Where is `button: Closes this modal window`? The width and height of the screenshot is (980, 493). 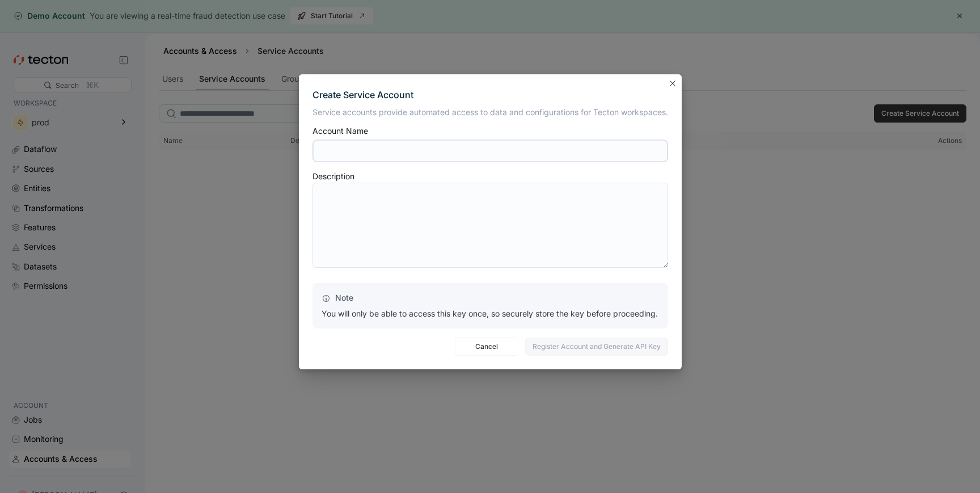 button: Closes this modal window is located at coordinates (673, 84).